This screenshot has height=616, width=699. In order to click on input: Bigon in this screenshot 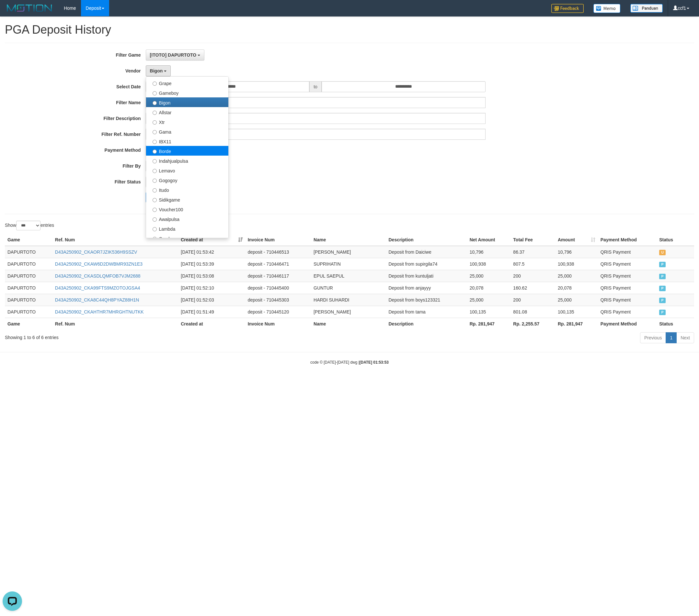, I will do `click(155, 103)`.